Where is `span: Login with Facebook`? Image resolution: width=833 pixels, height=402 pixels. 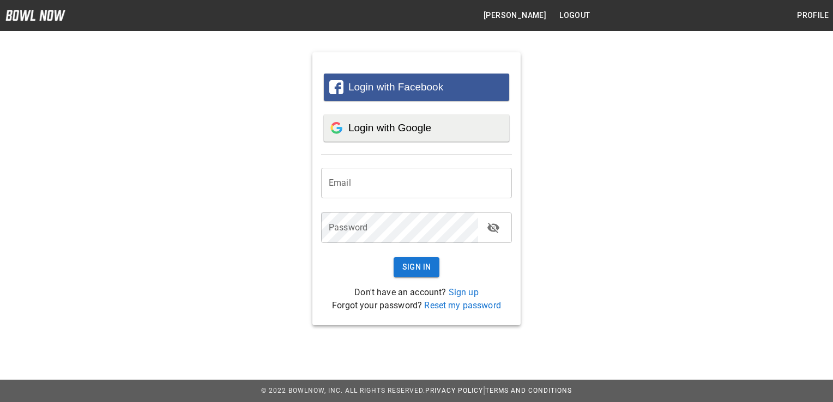
span: Login with Facebook is located at coordinates (396, 87).